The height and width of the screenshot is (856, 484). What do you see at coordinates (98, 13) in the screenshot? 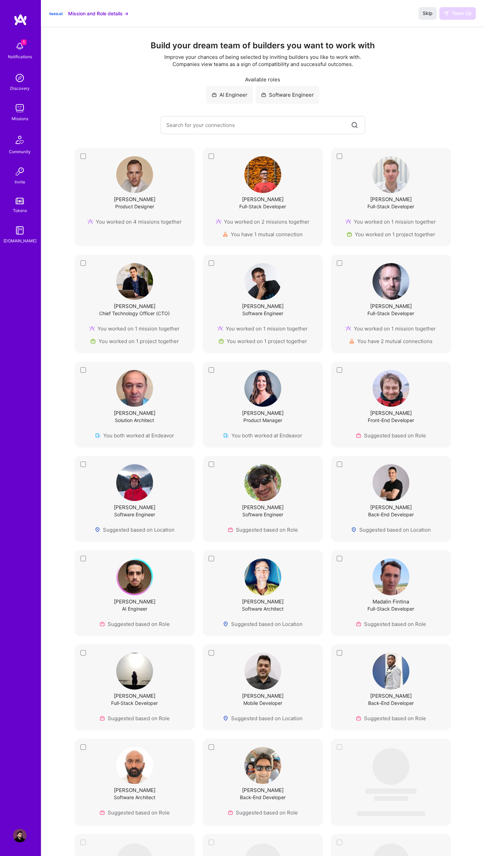
I see `button: Mission and Role details →` at bounding box center [98, 13].